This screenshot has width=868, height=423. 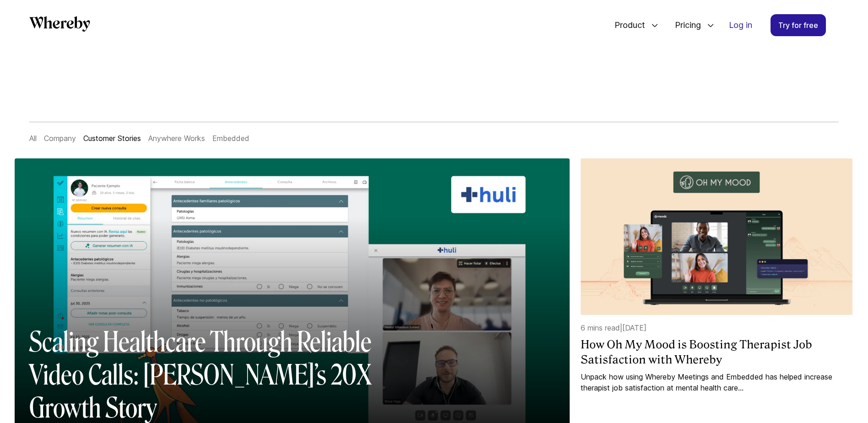 I want to click on span: Product, so click(x=627, y=25).